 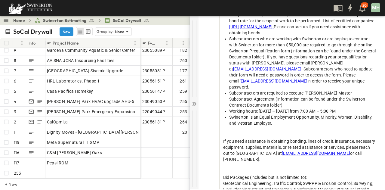 What do you see at coordinates (127, 20) in the screenshot?
I see `span: SoCal Drywall` at bounding box center [127, 20].